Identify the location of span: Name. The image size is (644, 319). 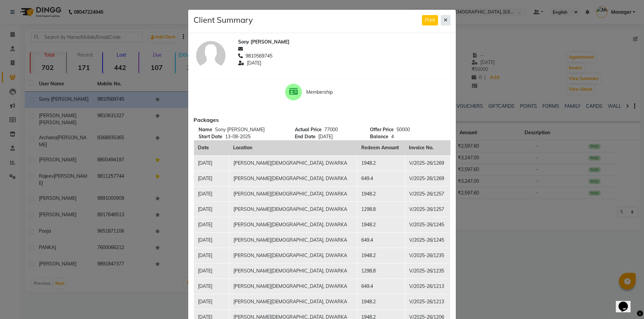
(205, 130).